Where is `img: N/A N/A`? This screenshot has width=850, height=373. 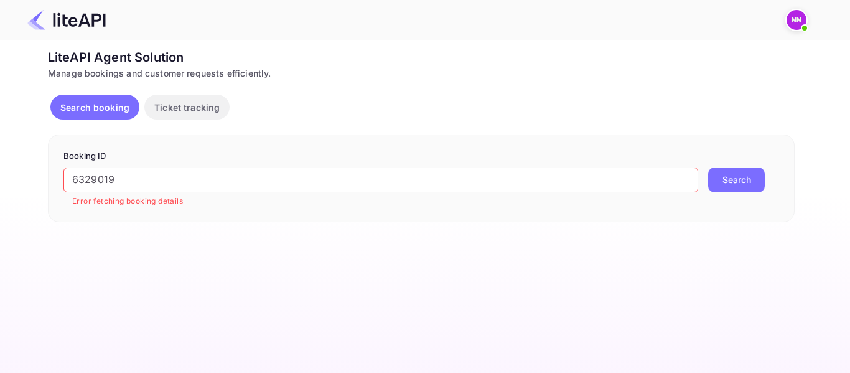
img: N/A N/A is located at coordinates (796, 20).